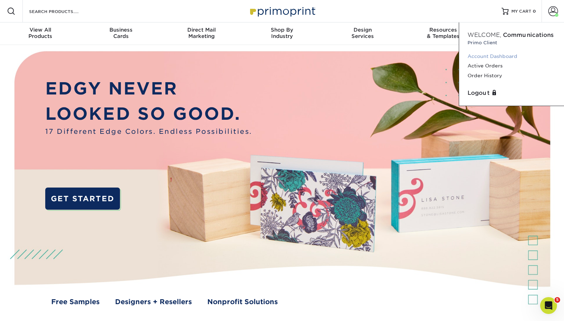 The width and height of the screenshot is (564, 321). Describe the element at coordinates (534, 11) in the screenshot. I see `span: 0` at that location.